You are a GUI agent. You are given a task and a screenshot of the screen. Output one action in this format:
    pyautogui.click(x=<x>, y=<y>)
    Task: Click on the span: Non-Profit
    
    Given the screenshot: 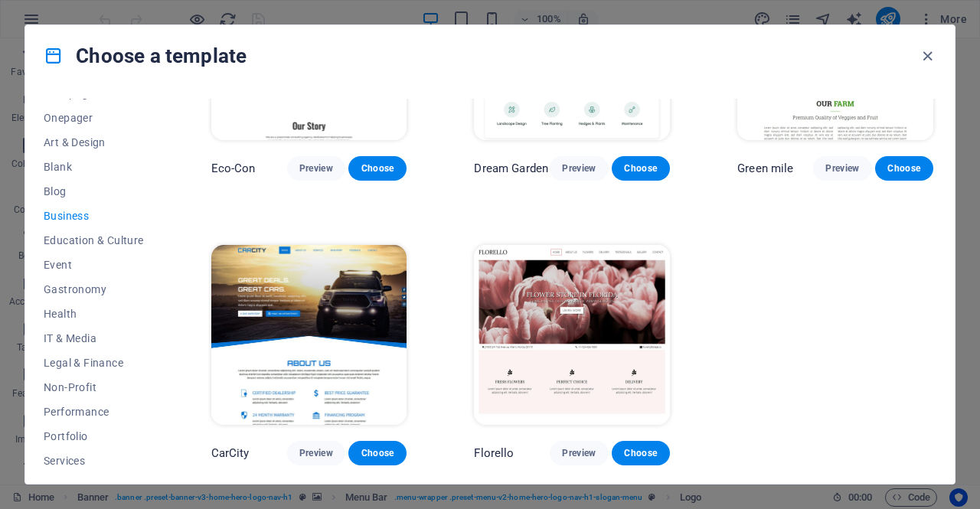 What is the action you would take?
    pyautogui.click(x=93, y=387)
    